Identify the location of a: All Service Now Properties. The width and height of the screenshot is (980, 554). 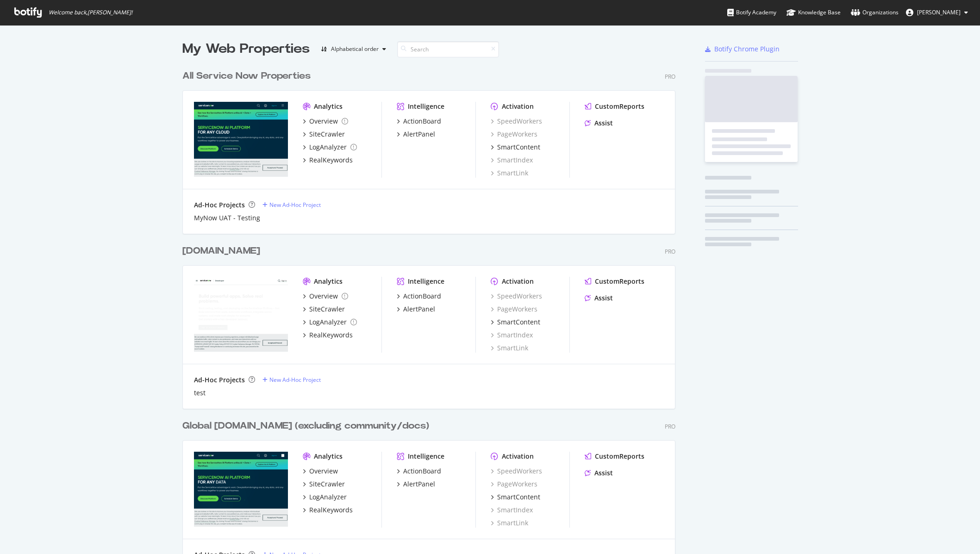
(248, 76).